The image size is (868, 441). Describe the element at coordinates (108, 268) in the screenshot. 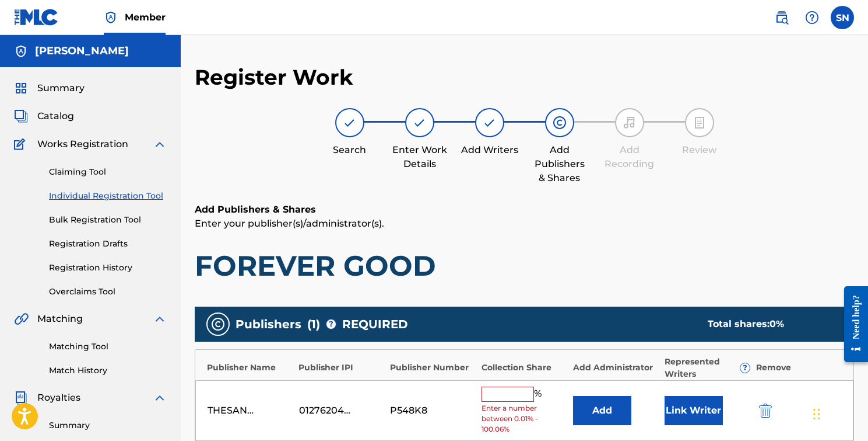

I see `a: Registration History` at that location.